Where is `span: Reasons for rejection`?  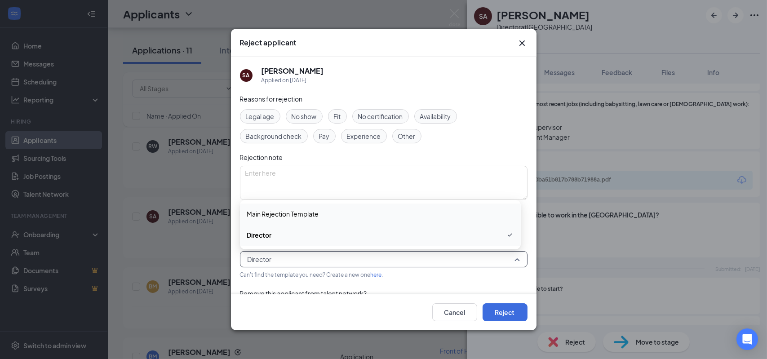
span: Reasons for rejection is located at coordinates (271, 99).